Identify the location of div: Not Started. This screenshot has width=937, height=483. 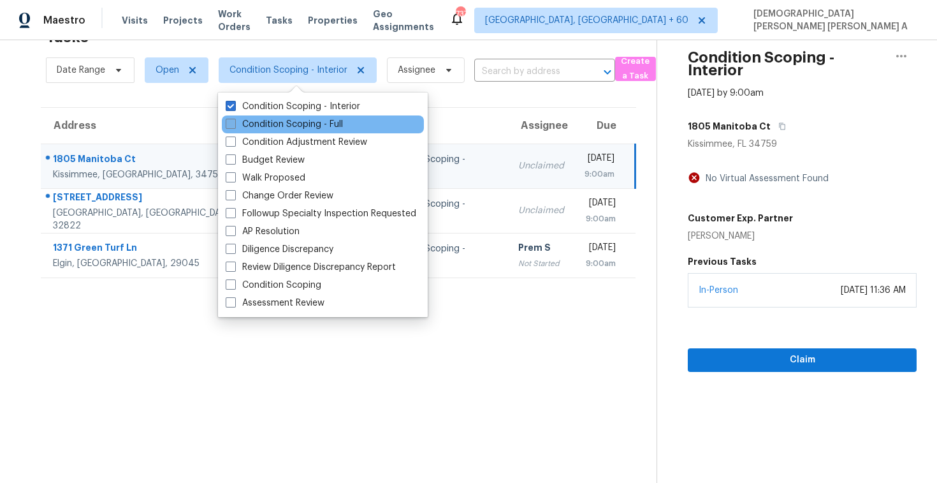
(541, 263).